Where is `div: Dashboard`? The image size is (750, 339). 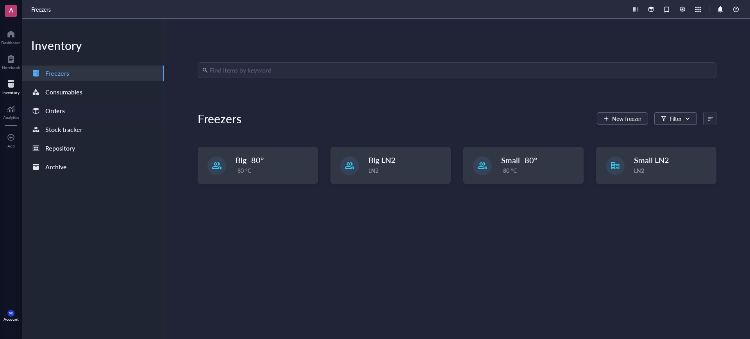
div: Dashboard is located at coordinates (11, 43).